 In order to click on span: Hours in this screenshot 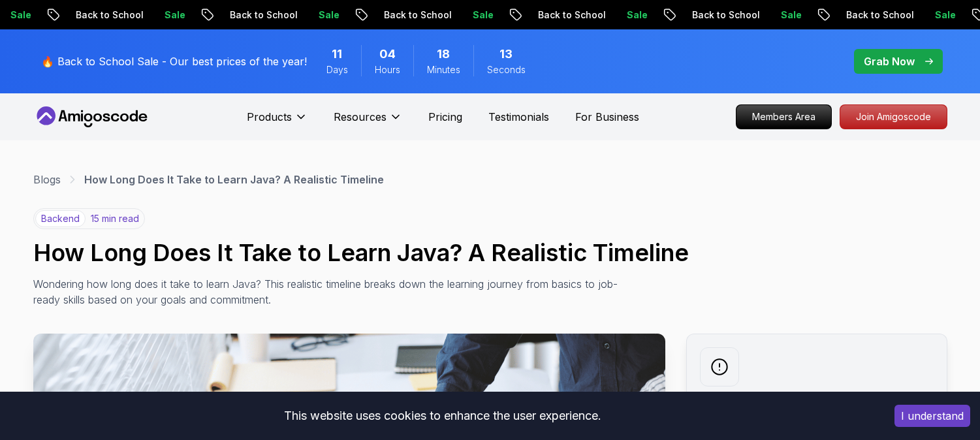, I will do `click(387, 70)`.